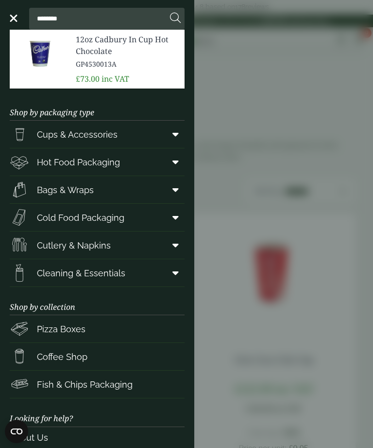 The width and height of the screenshot is (373, 448). Describe the element at coordinates (97, 190) in the screenshot. I see `a: Bags & Wraps` at that location.